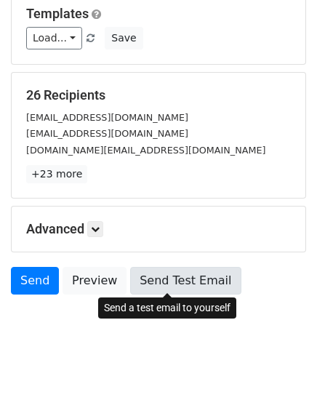  What do you see at coordinates (57, 174) in the screenshot?
I see `a: +23 more` at bounding box center [57, 174].